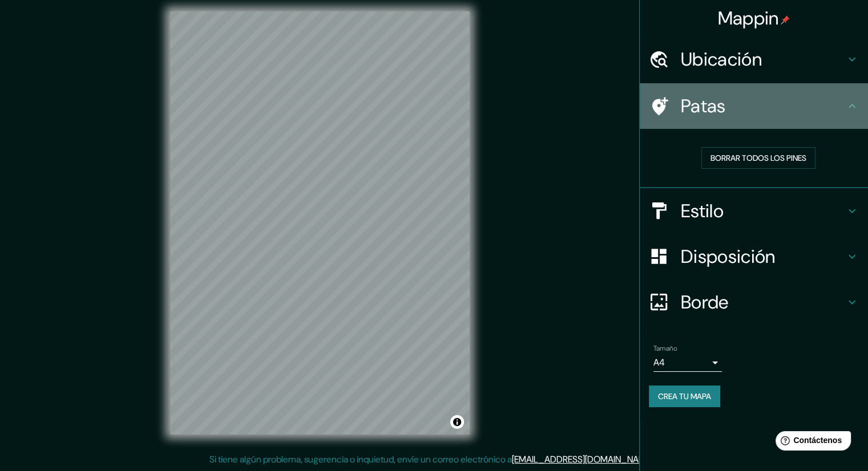 This screenshot has height=471, width=868. I want to click on font: Estilo, so click(702, 211).